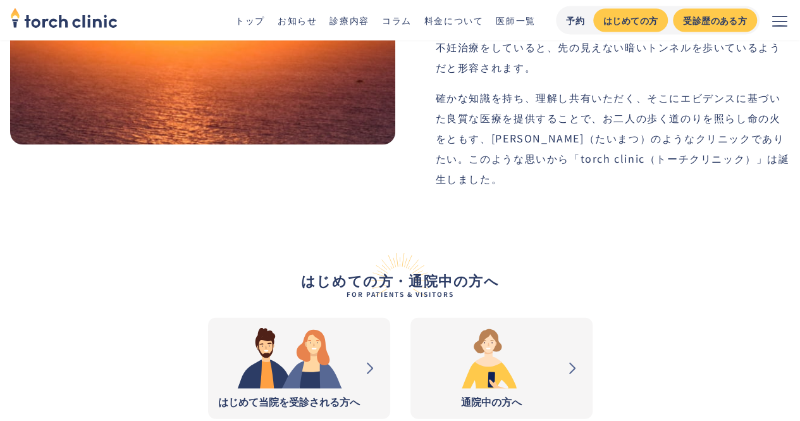 The image size is (800, 421). What do you see at coordinates (631, 20) in the screenshot?
I see `div: はじめての方` at bounding box center [631, 20].